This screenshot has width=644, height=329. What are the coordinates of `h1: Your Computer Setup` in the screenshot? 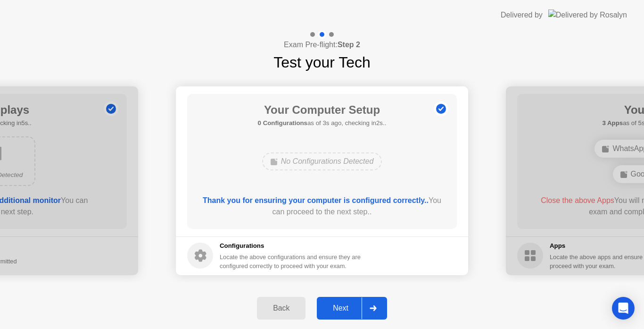 It's located at (322, 110).